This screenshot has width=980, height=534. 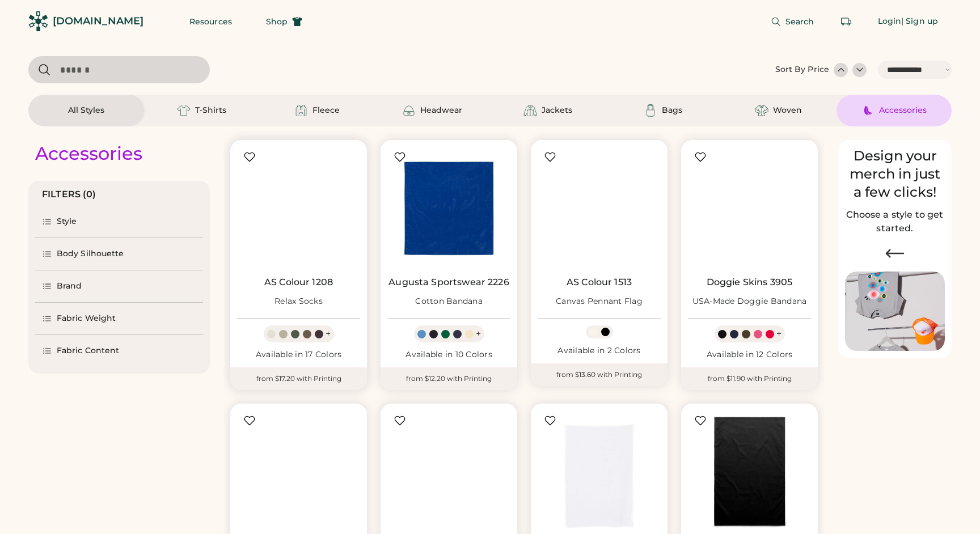 What do you see at coordinates (557, 110) in the screenshot?
I see `div: Jackets` at bounding box center [557, 110].